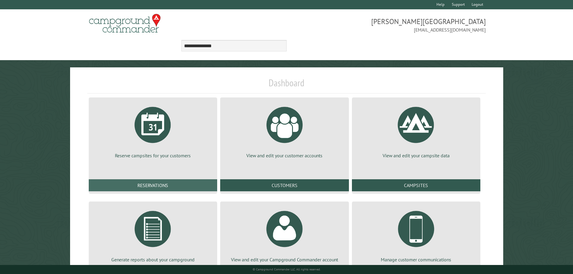  I want to click on a: View and edit your customer accounts, so click(284, 130).